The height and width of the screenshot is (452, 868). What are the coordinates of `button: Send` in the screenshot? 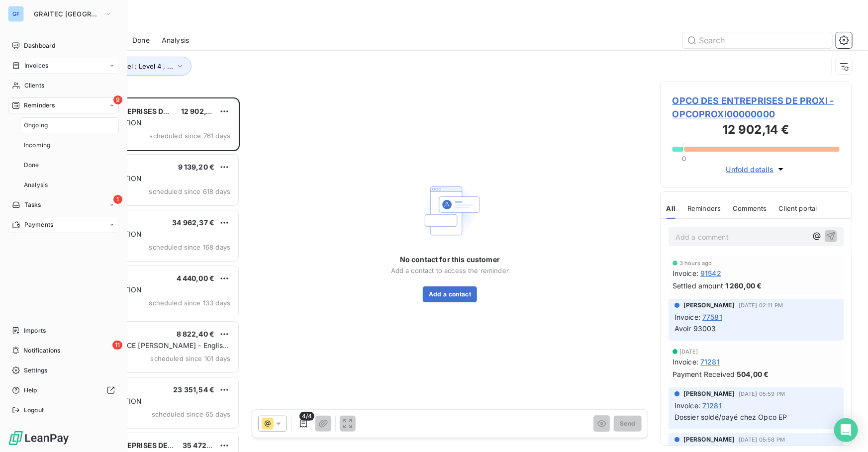 It's located at (627, 424).